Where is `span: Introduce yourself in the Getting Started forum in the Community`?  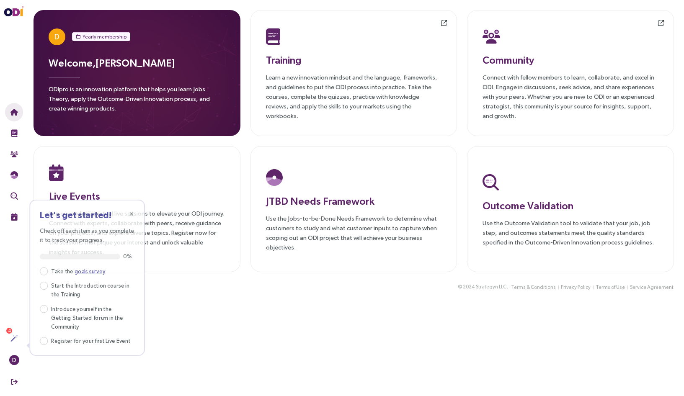 span: Introduce yourself in the Getting Started forum in the Community is located at coordinates (94, 316).